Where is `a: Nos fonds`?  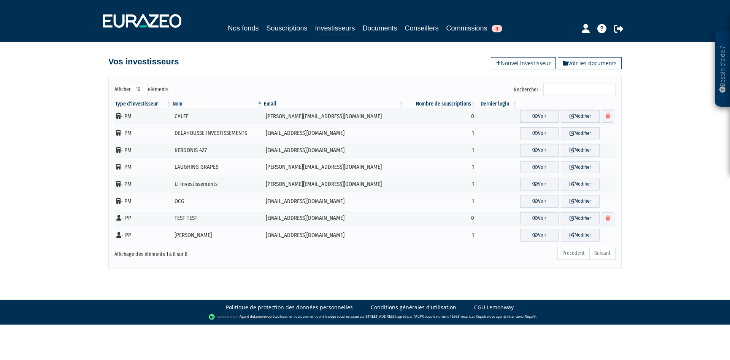
a: Nos fonds is located at coordinates (243, 28).